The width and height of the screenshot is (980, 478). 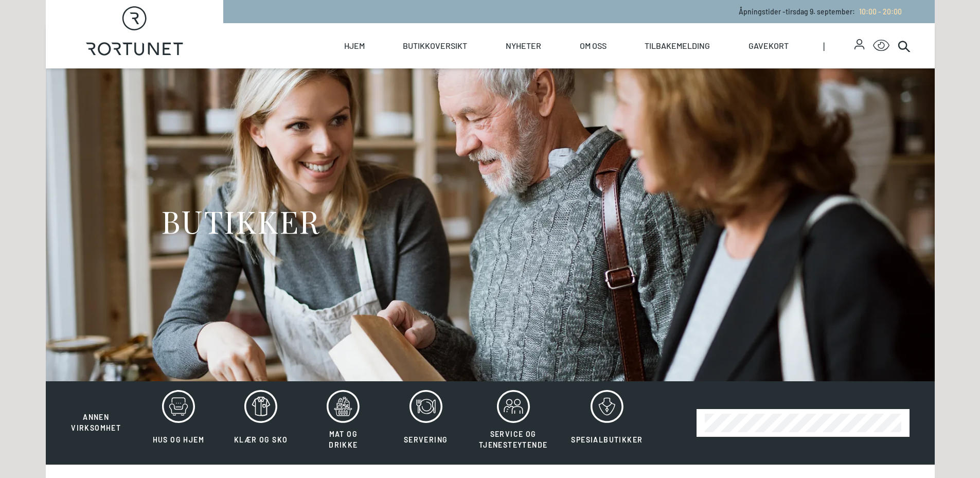 I want to click on span: Klær og sko, so click(x=261, y=439).